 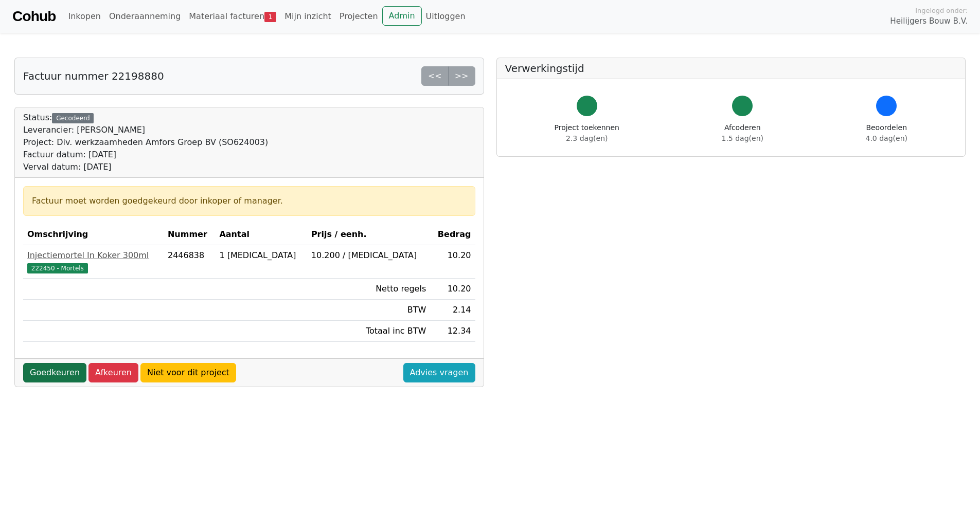 What do you see at coordinates (261, 234) in the screenshot?
I see `th: Aantal` at bounding box center [261, 234].